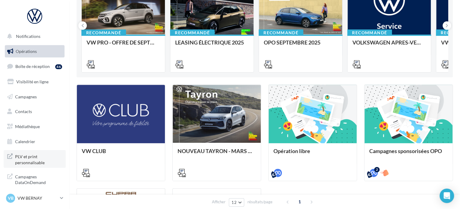 Image resolution: width=460 pixels, height=209 pixels. Describe the element at coordinates (35, 66) in the screenshot. I see `a: Boîte de réception46` at that location.